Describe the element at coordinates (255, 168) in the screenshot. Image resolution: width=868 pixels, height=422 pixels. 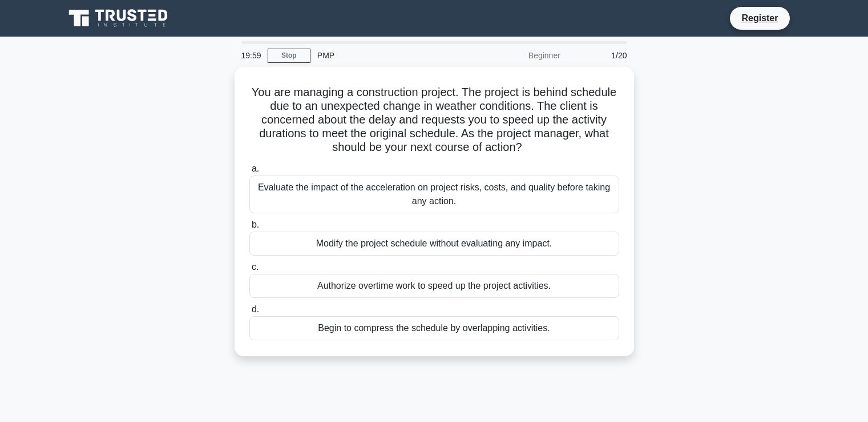
I see `span: a.` at that location.